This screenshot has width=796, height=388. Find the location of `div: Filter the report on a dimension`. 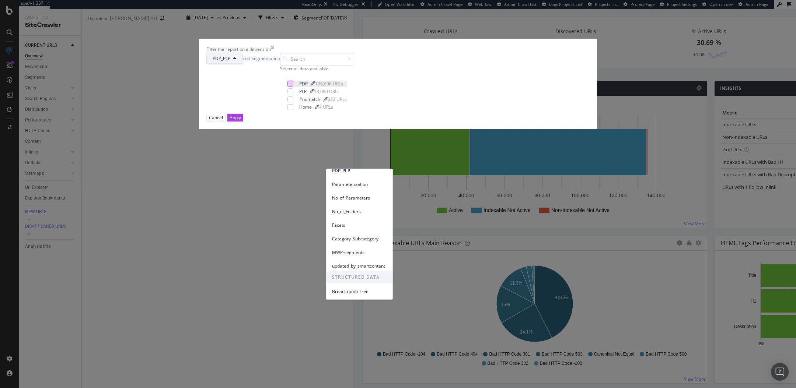

div: Filter the report on a dimension is located at coordinates (238, 49).